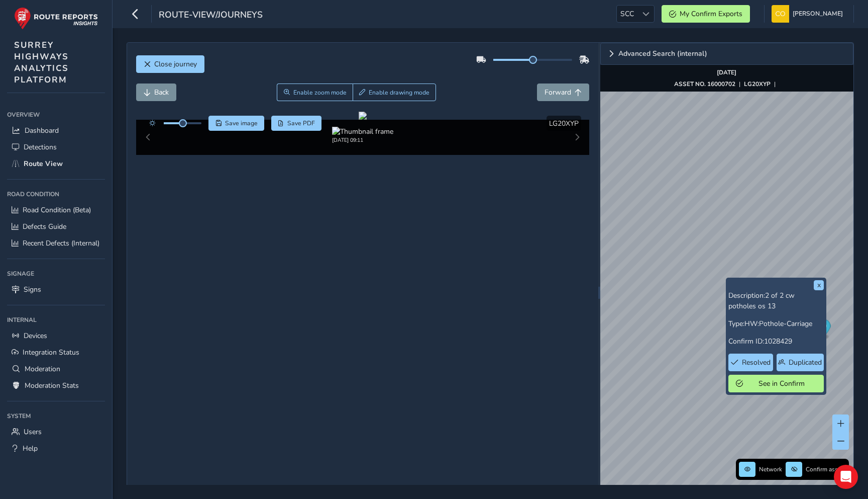  I want to click on p: Confirm ID:, so click(777, 341).